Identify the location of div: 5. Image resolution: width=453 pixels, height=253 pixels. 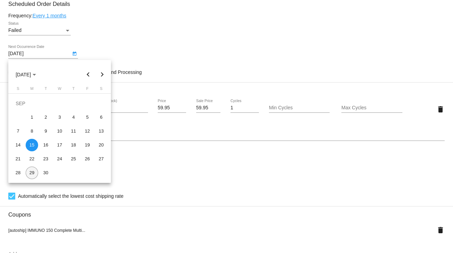
(87, 117).